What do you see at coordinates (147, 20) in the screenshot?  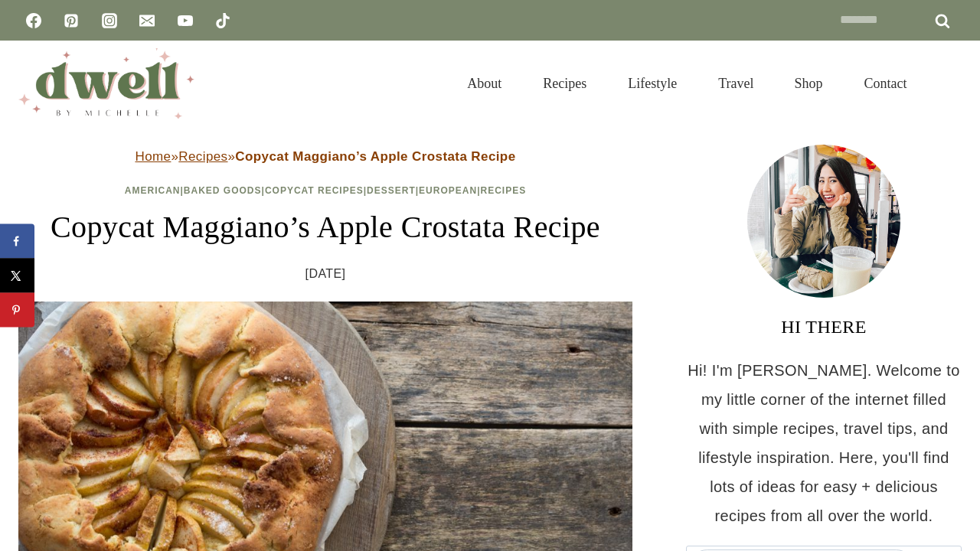 I see `a: Email` at bounding box center [147, 20].